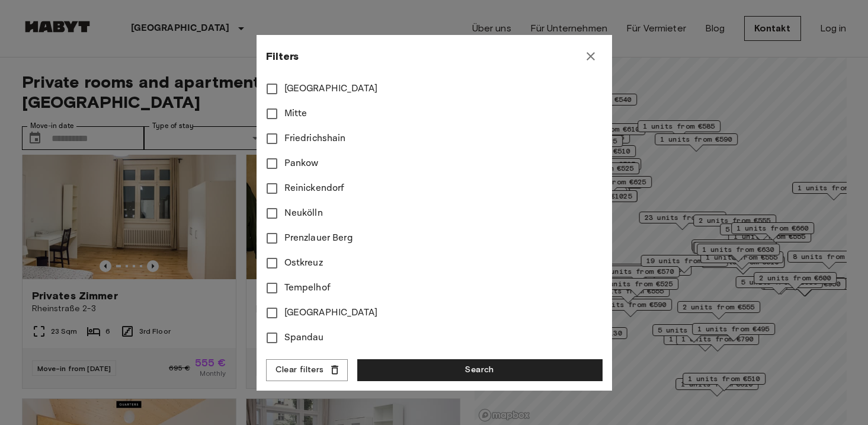 This screenshot has width=868, height=425. What do you see at coordinates (319, 239) in the screenshot?
I see `span: Prenzlauer Berg` at bounding box center [319, 239].